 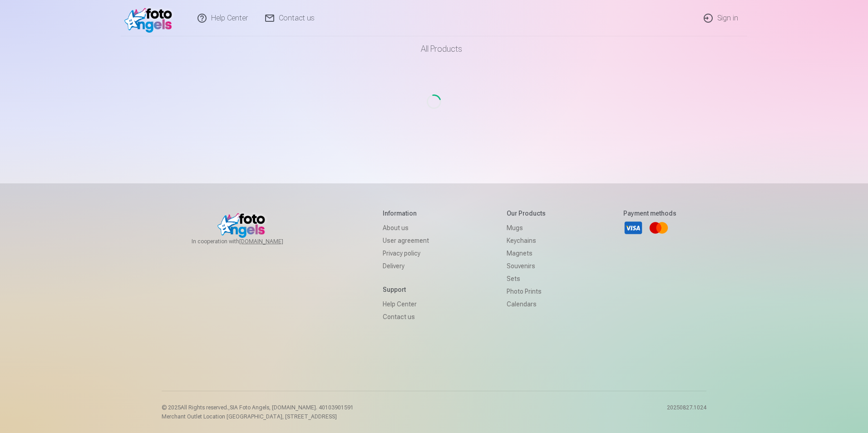 What do you see at coordinates (527, 214) in the screenshot?
I see `h5: Our products` at bounding box center [527, 214].